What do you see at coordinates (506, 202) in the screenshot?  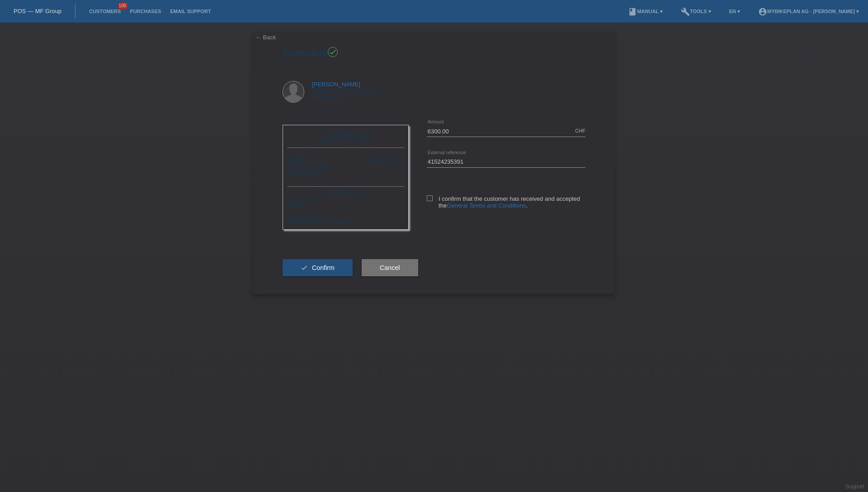 I see `label: I confirm that the customer has received and accepted the .` at bounding box center [506, 202].